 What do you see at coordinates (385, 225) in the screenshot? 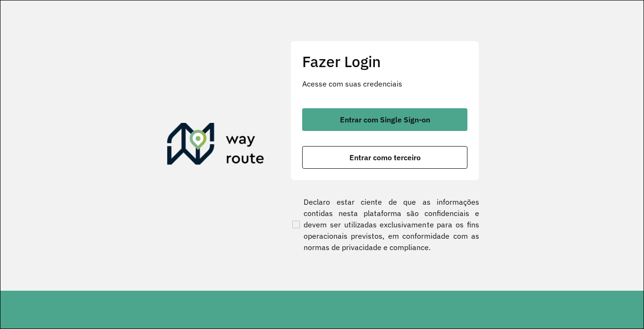
I see `label: Declaro estar ciente de que as informações contidas nesta plataforma são confidenciais e devem se...` at bounding box center [385, 225].